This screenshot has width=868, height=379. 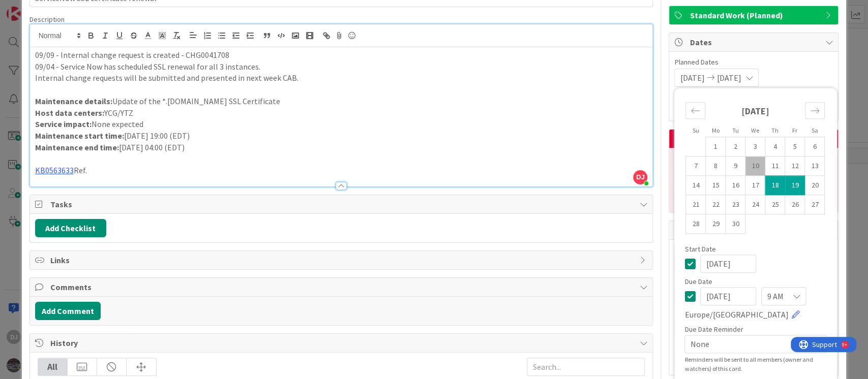 I want to click on td: Choose Monday, 09/22/2025 12:00 PM as your check-in date. It’s available., so click(x=716, y=205).